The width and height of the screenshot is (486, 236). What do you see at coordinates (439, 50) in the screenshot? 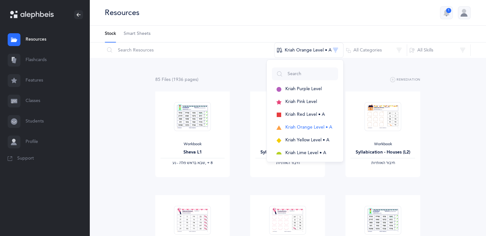
I see `button: All Skills` at bounding box center [439, 50].